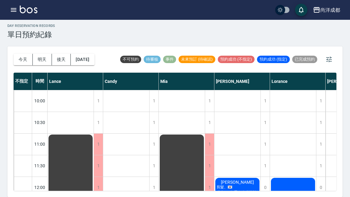  Describe the element at coordinates (131, 81) in the screenshot. I see `div: Candy` at that location.